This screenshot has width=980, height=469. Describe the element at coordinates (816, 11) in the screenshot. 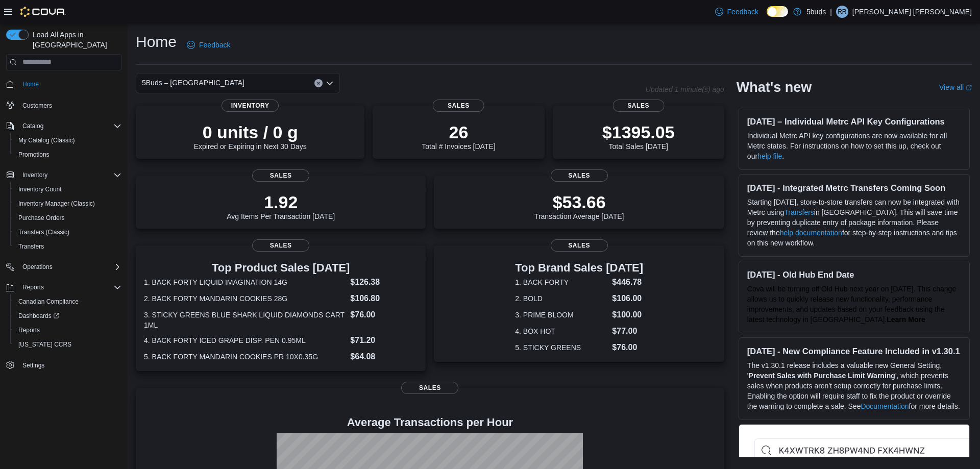

I see `p: 5buds` at that location.